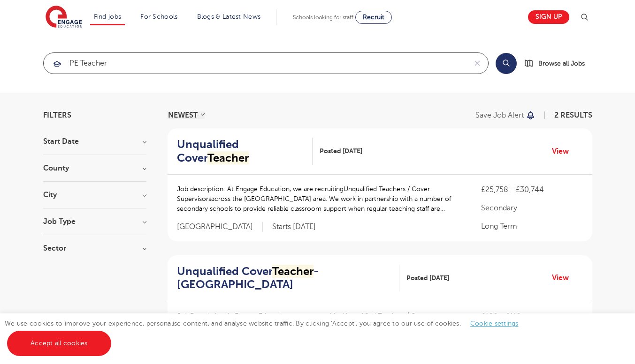 The width and height of the screenshot is (635, 364). What do you see at coordinates (532, 317) in the screenshot?
I see `p: £100 - £110` at bounding box center [532, 317].